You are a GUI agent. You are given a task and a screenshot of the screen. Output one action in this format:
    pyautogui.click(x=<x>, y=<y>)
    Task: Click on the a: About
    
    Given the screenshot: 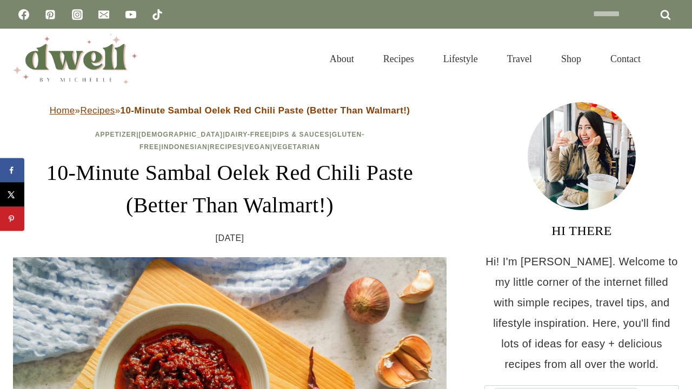 What is the action you would take?
    pyautogui.click(x=342, y=59)
    